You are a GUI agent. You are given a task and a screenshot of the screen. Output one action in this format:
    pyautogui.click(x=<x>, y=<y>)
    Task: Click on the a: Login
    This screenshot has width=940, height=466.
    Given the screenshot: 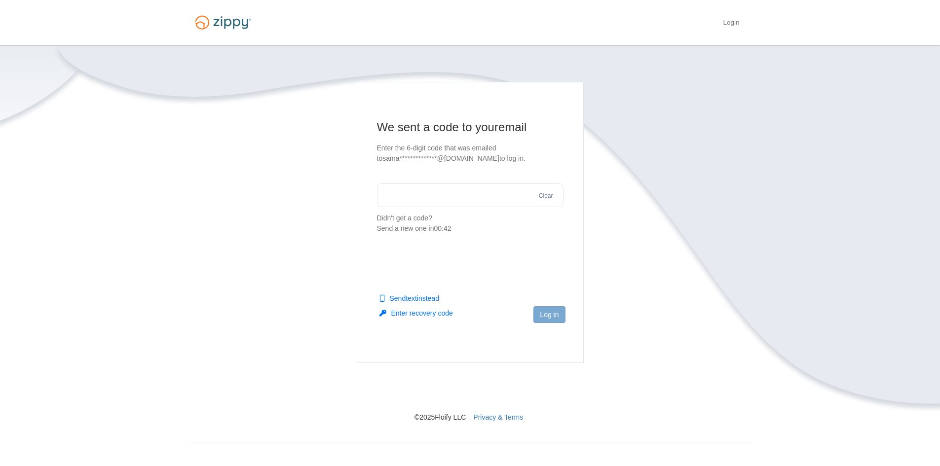 What is the action you would take?
    pyautogui.click(x=731, y=24)
    